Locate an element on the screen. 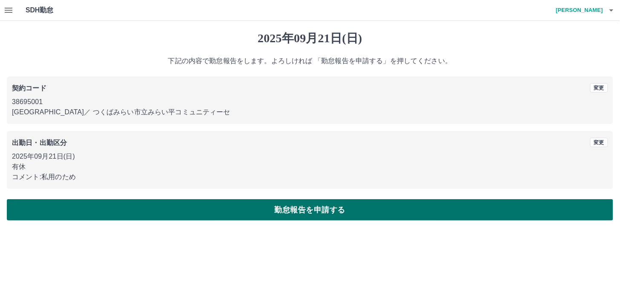 This screenshot has width=620, height=305. b: 契約コード is located at coordinates (29, 88).